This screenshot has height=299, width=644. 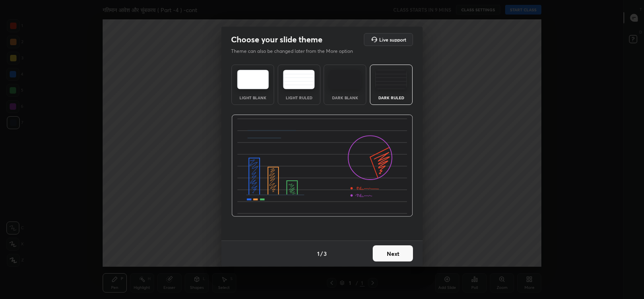 What do you see at coordinates (322, 166) in the screenshot?
I see `img: darkRuledThemeBanner.864f114c.svg` at bounding box center [322, 166].